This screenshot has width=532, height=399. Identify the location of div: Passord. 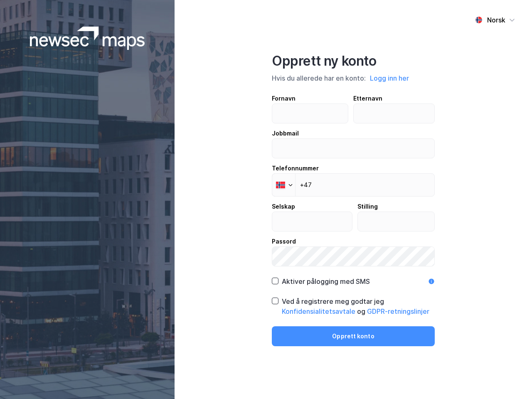
(354, 241).